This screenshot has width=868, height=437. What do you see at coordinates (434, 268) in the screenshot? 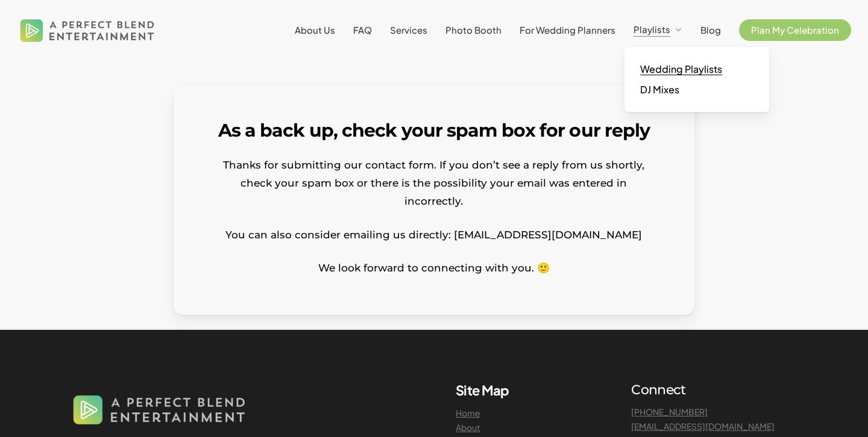
I see `p: We look forward to connecting with you. 🙂` at bounding box center [434, 268].